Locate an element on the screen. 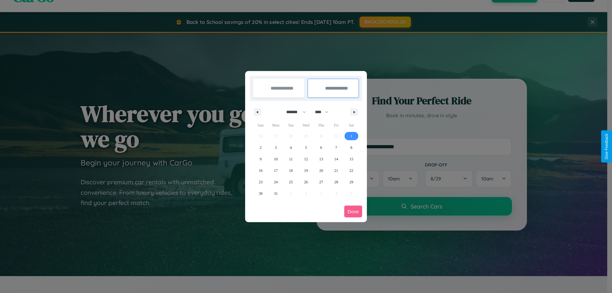 The height and width of the screenshot is (293, 612). button: 11 is located at coordinates (291, 159).